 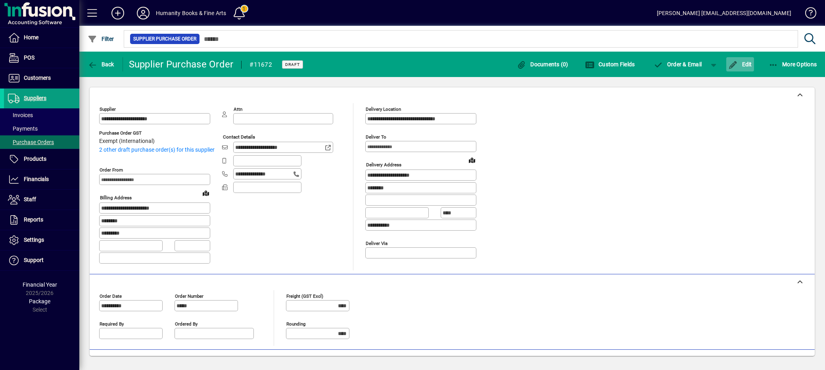 What do you see at coordinates (191, 13) in the screenshot?
I see `div: Humanity Books & Fine Arts` at bounding box center [191, 13].